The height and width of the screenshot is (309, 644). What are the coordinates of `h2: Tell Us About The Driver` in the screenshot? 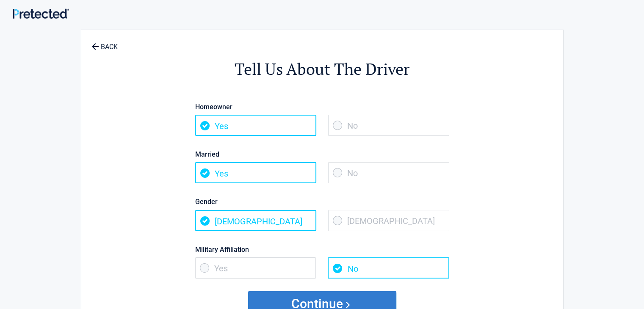 It's located at (323, 69).